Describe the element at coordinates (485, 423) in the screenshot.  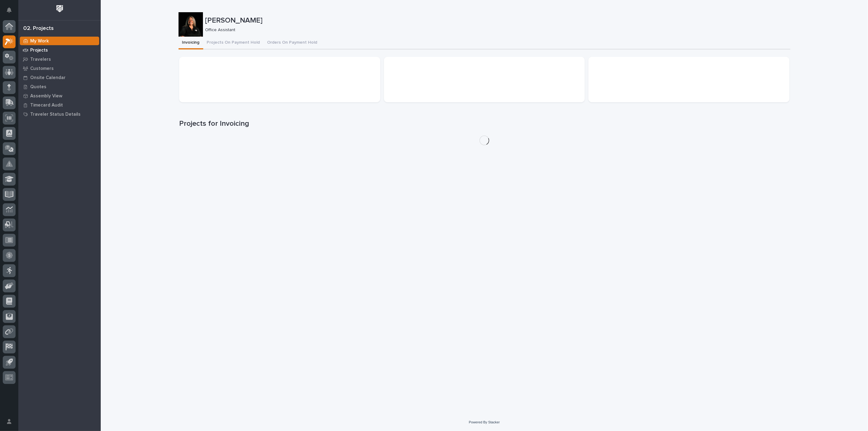
I see `a: Powered By Stacker` at that location.